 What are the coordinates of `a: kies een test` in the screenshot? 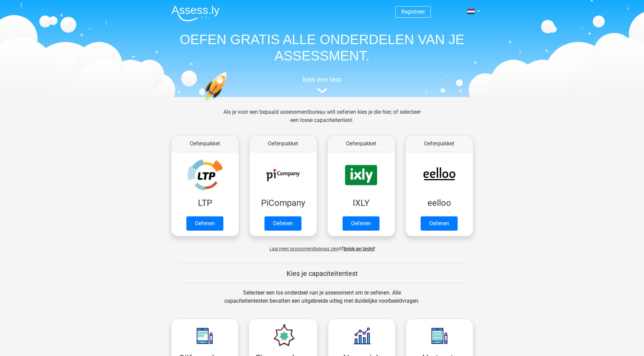 It's located at (322, 84).